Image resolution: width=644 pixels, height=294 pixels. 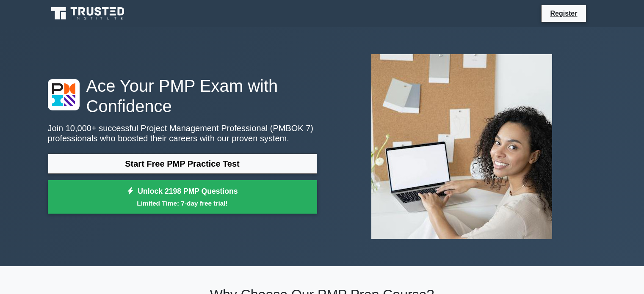 What do you see at coordinates (564, 13) in the screenshot?
I see `a: Register` at bounding box center [564, 13].